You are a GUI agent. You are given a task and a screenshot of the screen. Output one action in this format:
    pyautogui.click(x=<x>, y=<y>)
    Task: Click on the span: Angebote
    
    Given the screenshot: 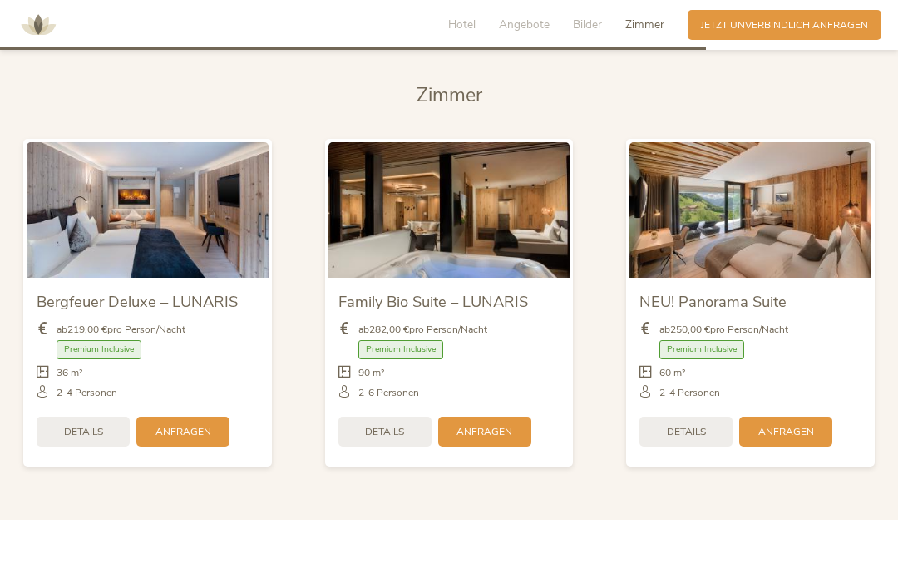 What is the action you would take?
    pyautogui.click(x=524, y=24)
    